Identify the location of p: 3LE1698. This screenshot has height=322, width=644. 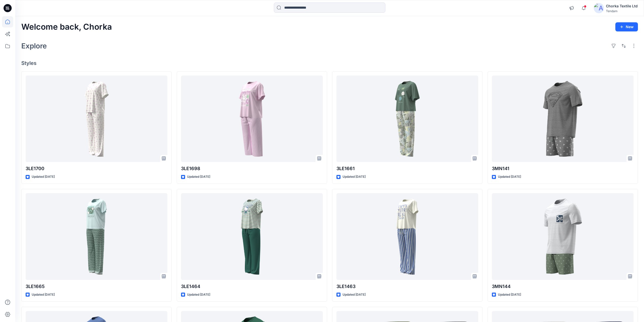
(252, 169).